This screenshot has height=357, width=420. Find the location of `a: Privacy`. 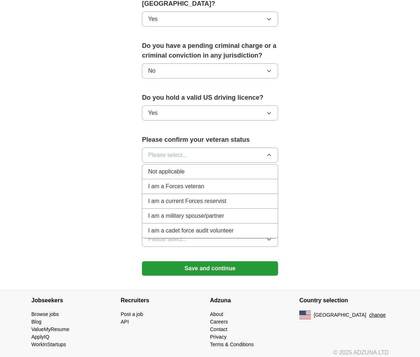

a: Privacy is located at coordinates (218, 337).